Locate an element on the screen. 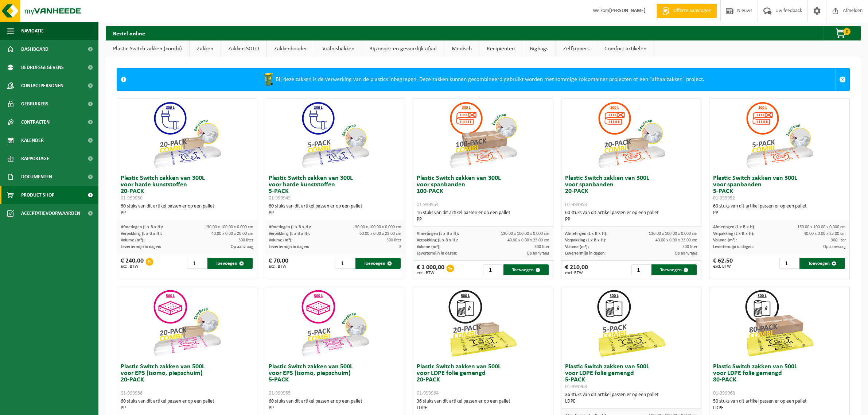  h3: Plastic Switch zakken van 500L voor LDPE folie gemengd 5-PACK is located at coordinates (631, 376).